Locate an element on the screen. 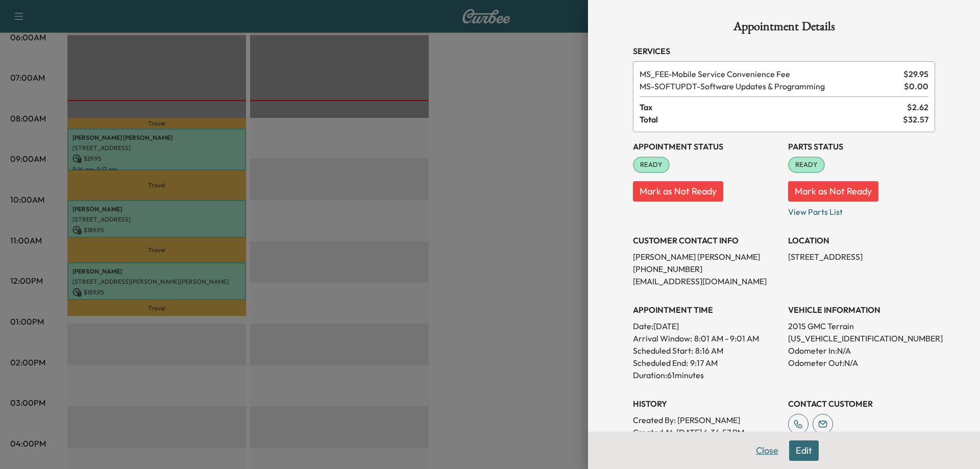  h3: History is located at coordinates (706, 404).